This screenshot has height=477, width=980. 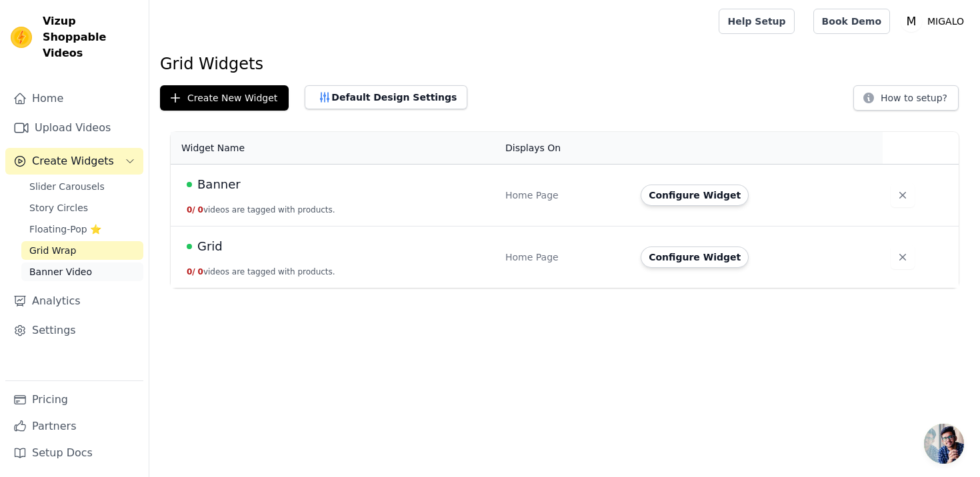 I want to click on a: Help Setup, so click(x=756, y=22).